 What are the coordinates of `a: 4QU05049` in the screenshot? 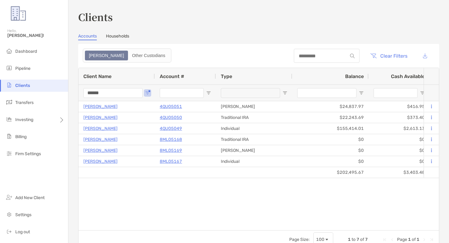 It's located at (171, 128).